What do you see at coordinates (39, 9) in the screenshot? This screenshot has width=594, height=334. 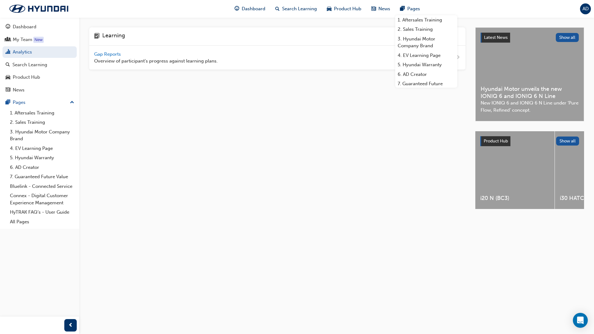 I see `a: Trak` at bounding box center [39, 9].